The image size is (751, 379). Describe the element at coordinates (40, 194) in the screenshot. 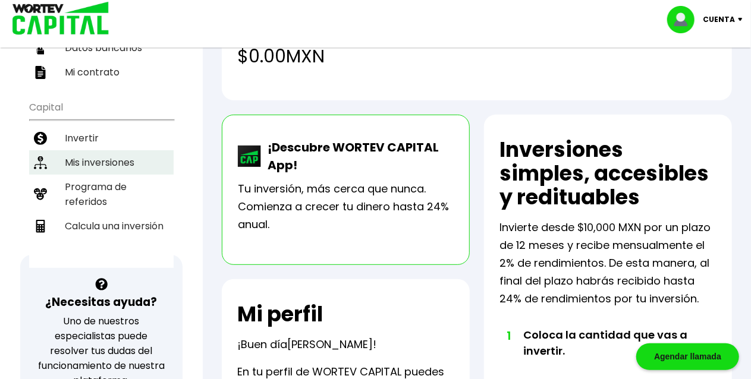

I see `img: recomiendanos-icon.9b8e9327.svg` at that location.